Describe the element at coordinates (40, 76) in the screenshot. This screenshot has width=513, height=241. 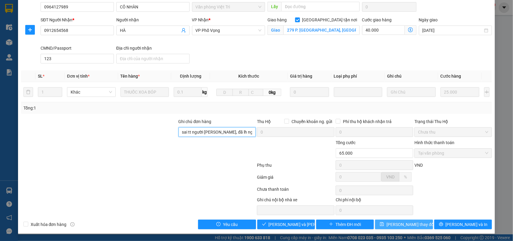
I see `span: SL` at that location.